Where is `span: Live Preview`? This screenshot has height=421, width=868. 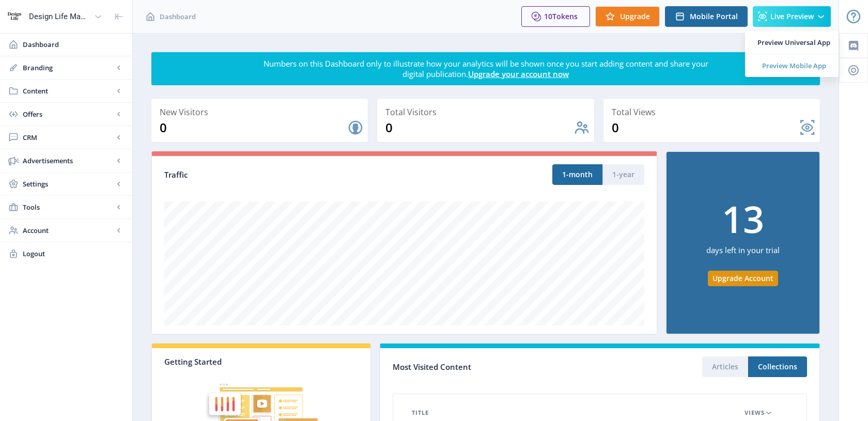
span: Live Preview is located at coordinates (792, 16).